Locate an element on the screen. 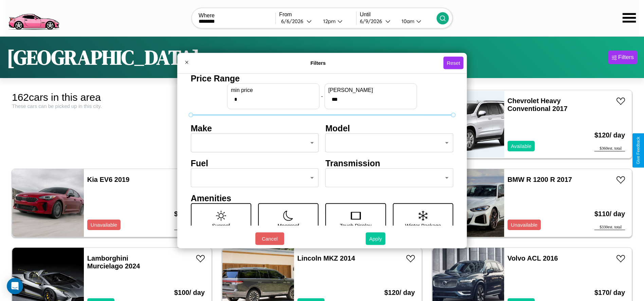 The width and height of the screenshot is (644, 301). button: 10am is located at coordinates (416, 21).